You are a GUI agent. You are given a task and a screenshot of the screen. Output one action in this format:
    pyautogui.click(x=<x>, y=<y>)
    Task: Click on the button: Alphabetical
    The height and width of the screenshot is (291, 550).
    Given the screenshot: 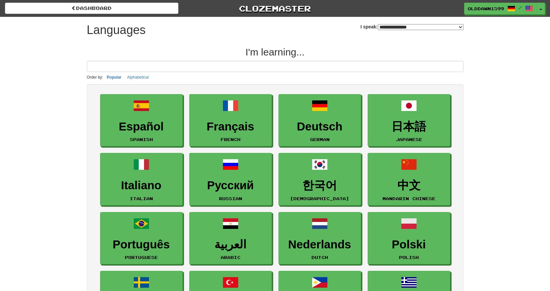 What is the action you would take?
    pyautogui.click(x=138, y=77)
    